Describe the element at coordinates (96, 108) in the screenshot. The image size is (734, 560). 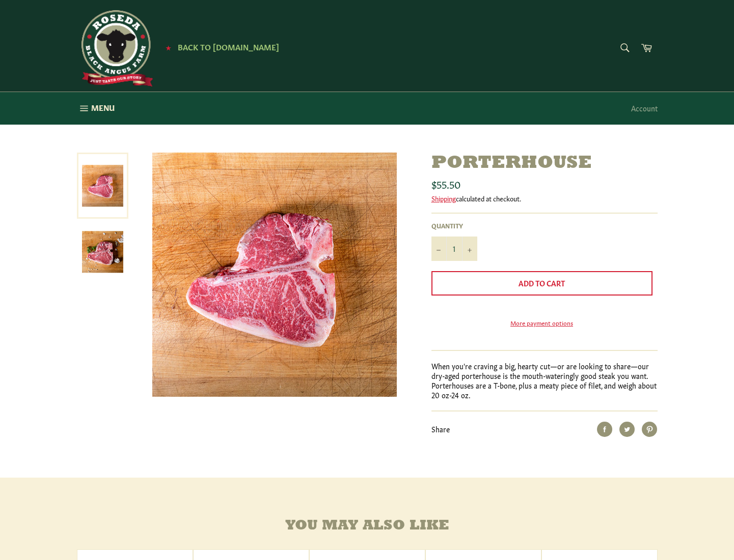
I see `button: Menu` at that location.